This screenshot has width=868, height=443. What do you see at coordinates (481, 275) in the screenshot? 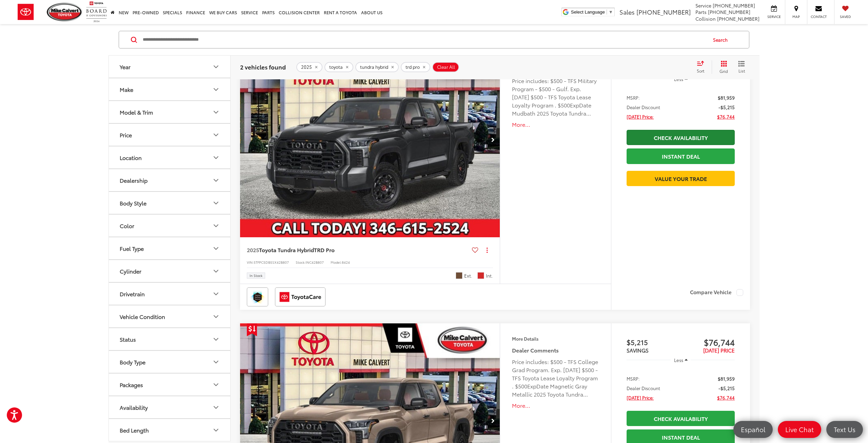
I see `span: Cockpit Red` at bounding box center [481, 275].